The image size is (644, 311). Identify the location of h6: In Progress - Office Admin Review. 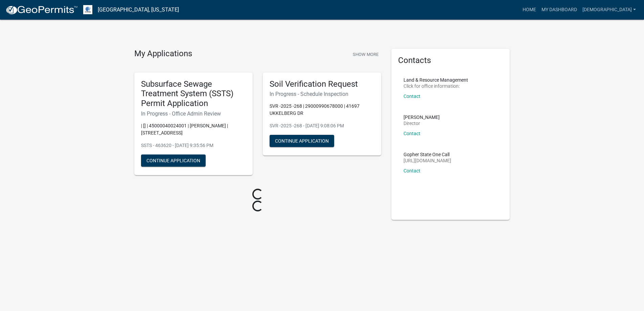
(193, 113).